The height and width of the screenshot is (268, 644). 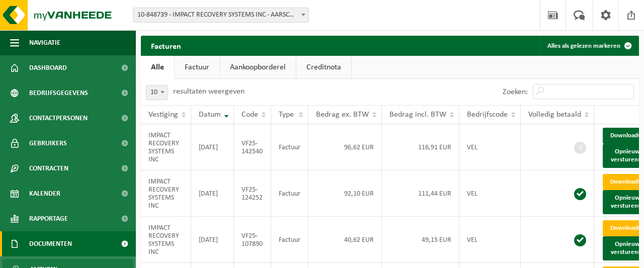 I want to click on span: Bedrag incl. BTW, so click(x=418, y=114).